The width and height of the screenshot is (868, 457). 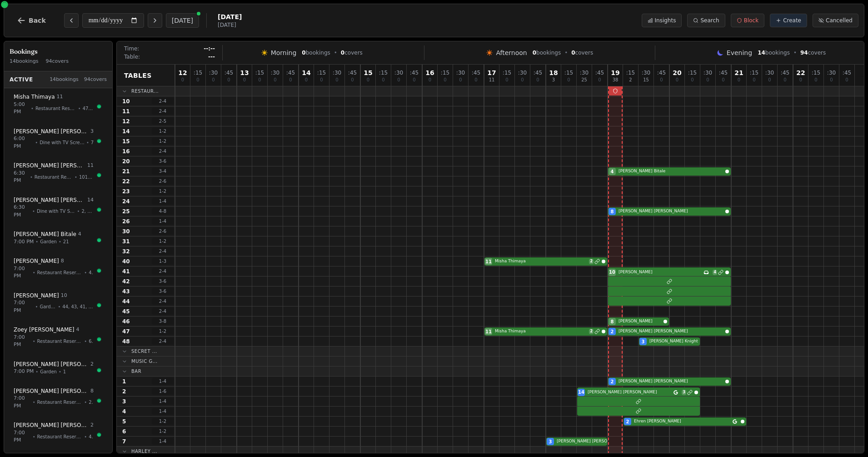 I want to click on button: Back, so click(x=31, y=21).